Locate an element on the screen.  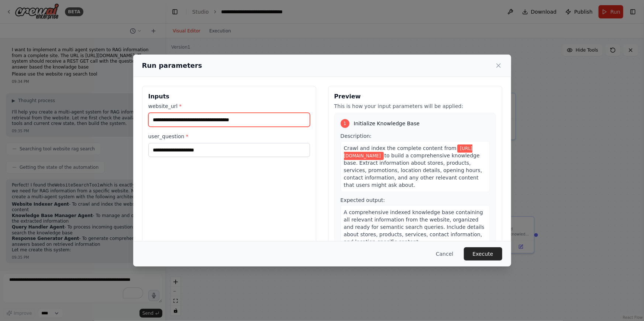
h2: Run parameters is located at coordinates (172, 65).